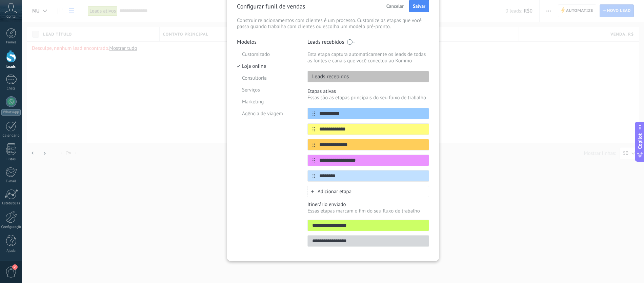 The height and width of the screenshot is (283, 644). I want to click on div: Calendário, so click(11, 135).